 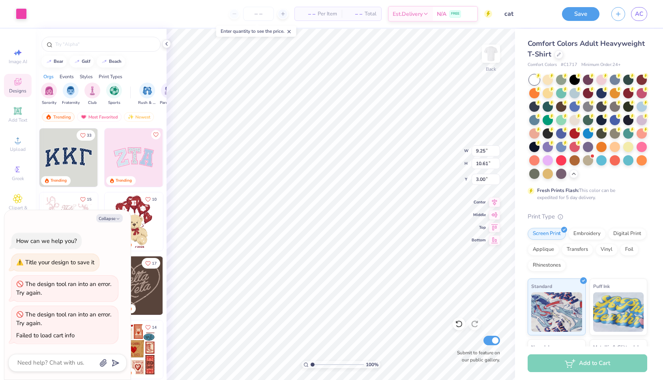 What do you see at coordinates (256, 31) in the screenshot?
I see `div: Enter quantity to see the price.` at bounding box center [256, 31].